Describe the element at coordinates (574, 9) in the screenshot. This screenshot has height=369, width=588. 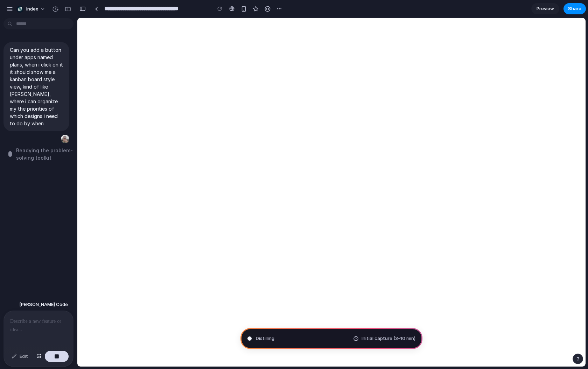
I see `button: Share` at that location.